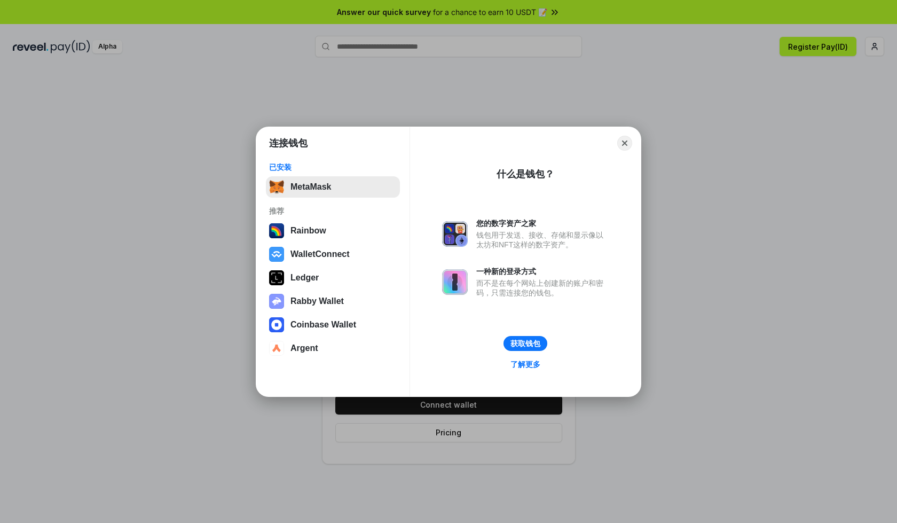  I want to click on button: WalletConnect, so click(333, 254).